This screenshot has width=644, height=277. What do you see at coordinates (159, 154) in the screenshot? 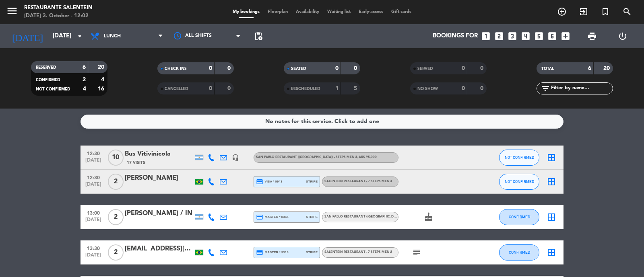
I see `div: Bus Vitivinícola` at bounding box center [159, 154].